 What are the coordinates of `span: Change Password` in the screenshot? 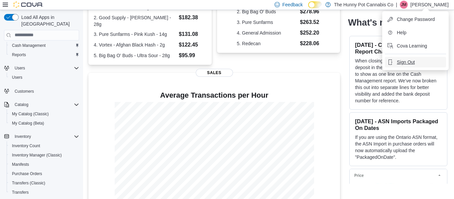 It's located at (415, 19).